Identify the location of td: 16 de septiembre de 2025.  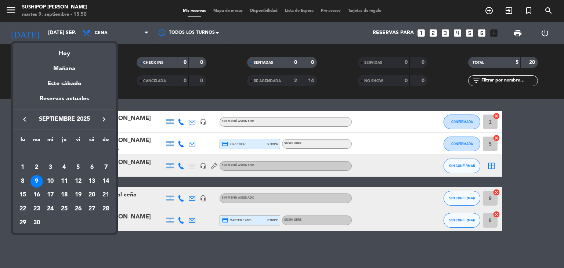
(37, 195).